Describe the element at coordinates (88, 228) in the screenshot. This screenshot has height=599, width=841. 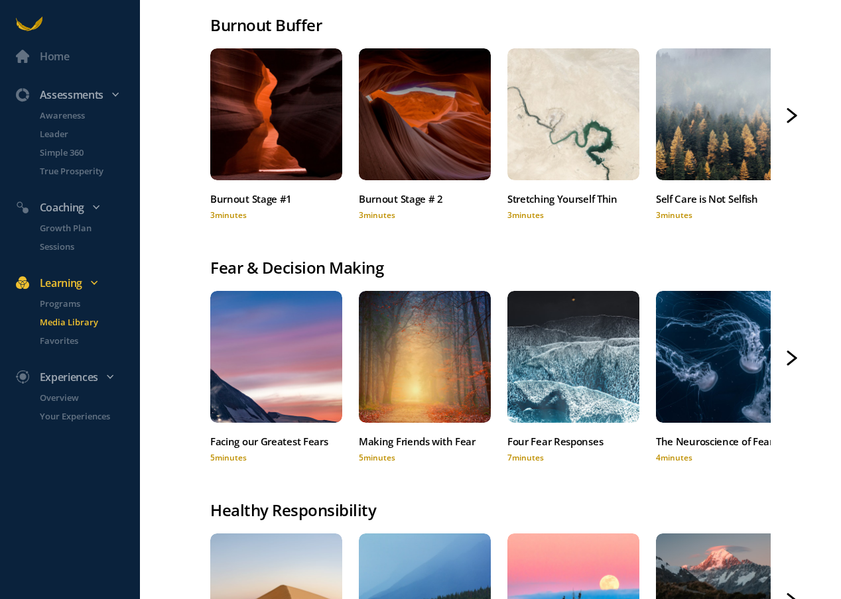
I see `p: Growth Plan` at that location.